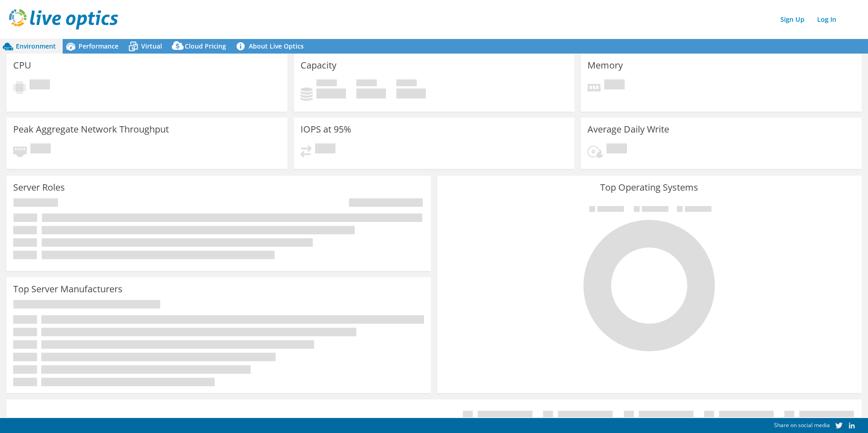 The height and width of the screenshot is (433, 868). I want to click on span: Performance, so click(98, 46).